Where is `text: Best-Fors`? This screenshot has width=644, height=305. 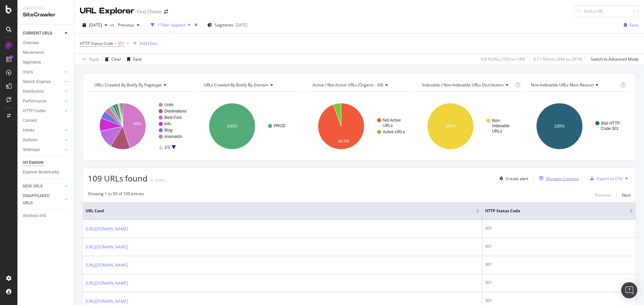 text: Best-Fors is located at coordinates (173, 118).